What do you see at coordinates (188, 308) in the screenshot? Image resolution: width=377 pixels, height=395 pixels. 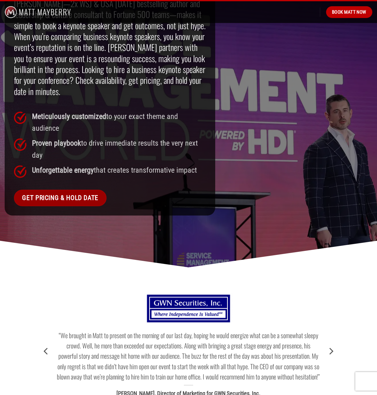 I see `img: GWN LOGO` at bounding box center [188, 308].